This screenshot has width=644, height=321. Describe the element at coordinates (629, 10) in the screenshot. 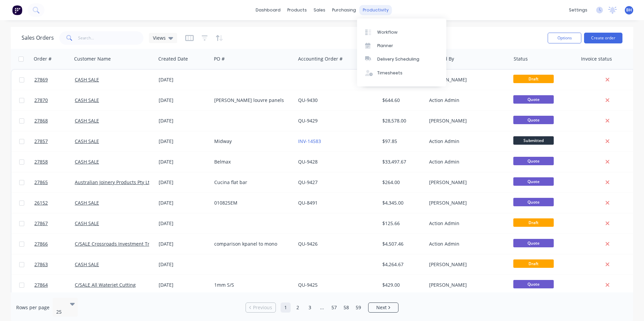

I see `span: BH` at that location.